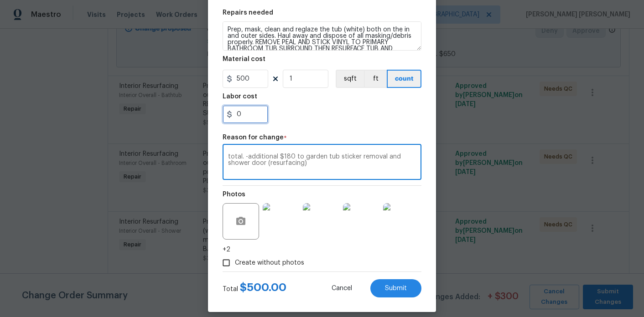 This screenshot has height=317, width=644. I want to click on h5: Material cost, so click(244, 59).